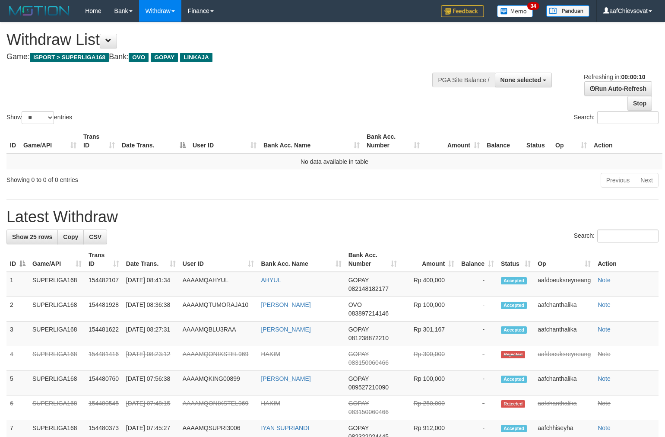 Image resolution: width=665 pixels, height=437 pixels. I want to click on td: AAAAMQAHYUL, so click(219, 284).